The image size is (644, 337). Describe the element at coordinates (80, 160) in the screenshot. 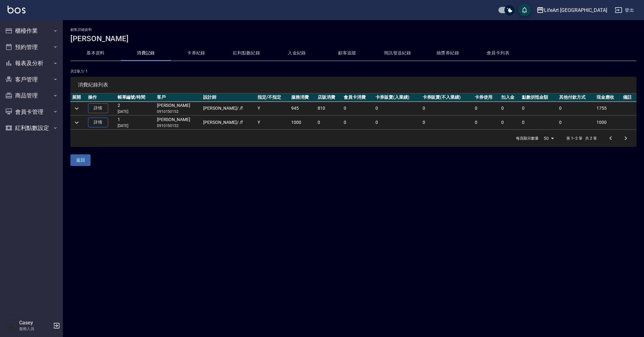

I see `button: 返回` at that location.